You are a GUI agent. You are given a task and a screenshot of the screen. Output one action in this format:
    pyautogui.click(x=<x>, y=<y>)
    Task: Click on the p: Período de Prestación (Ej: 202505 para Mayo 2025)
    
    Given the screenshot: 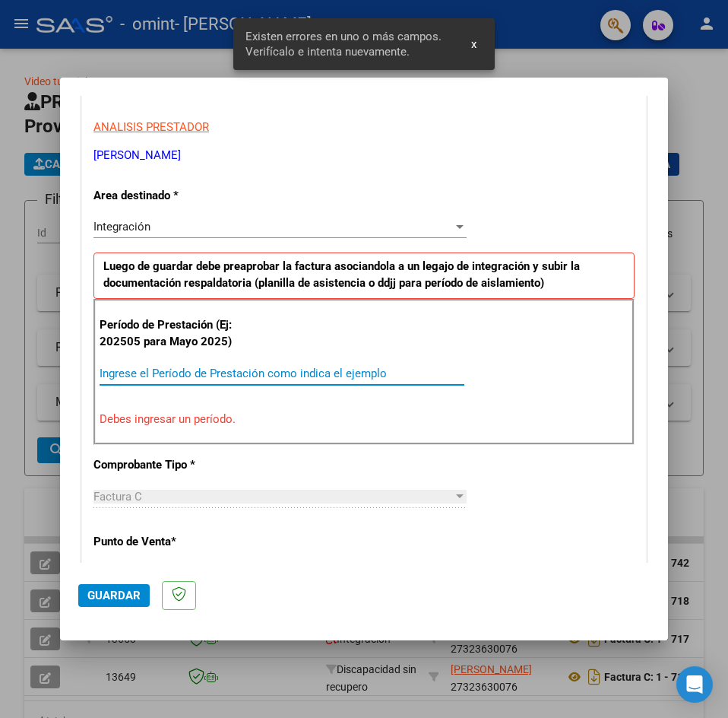 What is the action you would take?
    pyautogui.click(x=178, y=333)
    